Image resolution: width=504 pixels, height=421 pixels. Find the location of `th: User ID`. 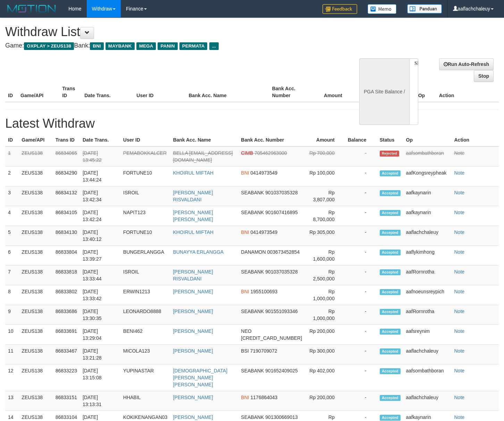

th: User ID is located at coordinates (145, 140).